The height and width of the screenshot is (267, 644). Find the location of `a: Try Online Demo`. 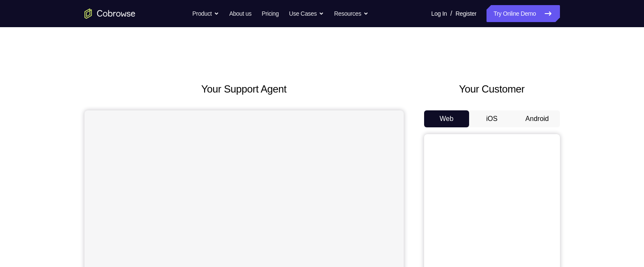

a: Try Online Demo is located at coordinates (523, 14).